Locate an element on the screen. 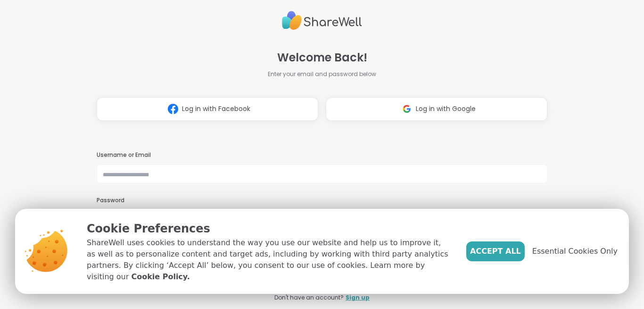  span: Welcome Back! is located at coordinates (322, 57).